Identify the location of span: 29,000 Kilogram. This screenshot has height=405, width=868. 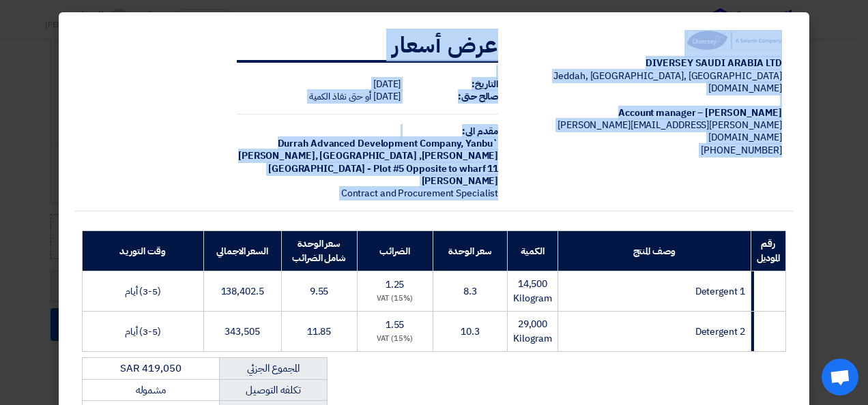
(532, 331).